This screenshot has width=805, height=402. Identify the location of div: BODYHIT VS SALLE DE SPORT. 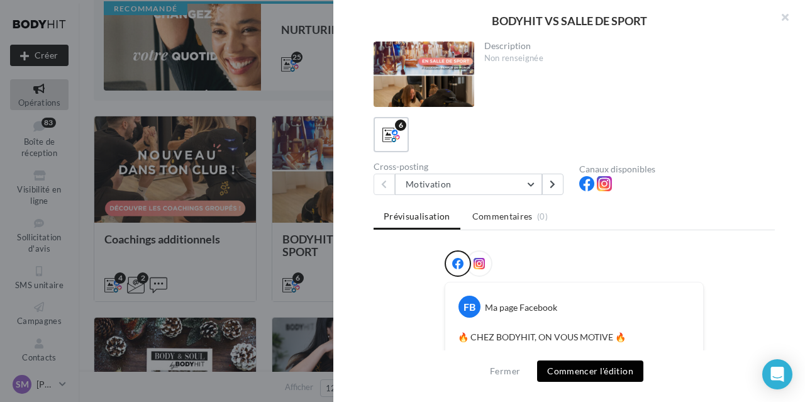
(569, 21).